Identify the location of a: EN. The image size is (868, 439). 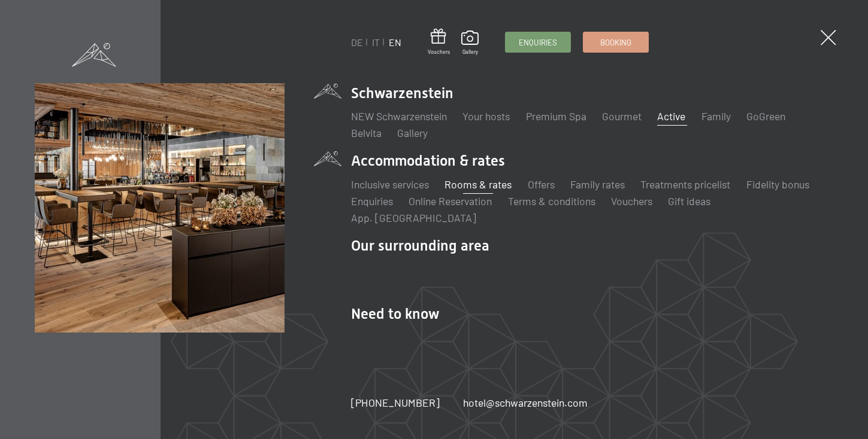
(395, 42).